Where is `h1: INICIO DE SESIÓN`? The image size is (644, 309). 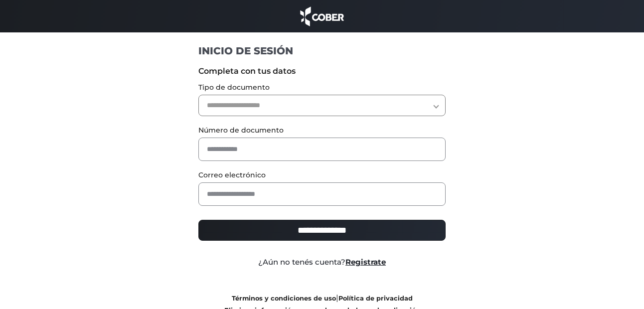
h1: INICIO DE SESIÓN is located at coordinates (322, 51).